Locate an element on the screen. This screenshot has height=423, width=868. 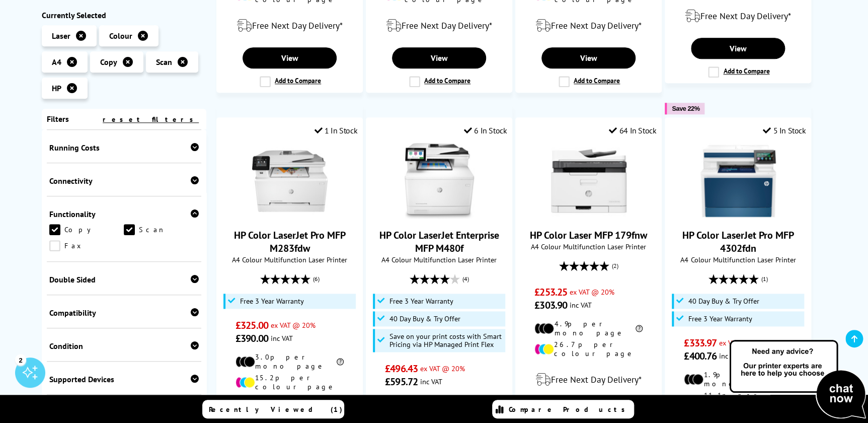
span: £253.25 is located at coordinates (550, 292).